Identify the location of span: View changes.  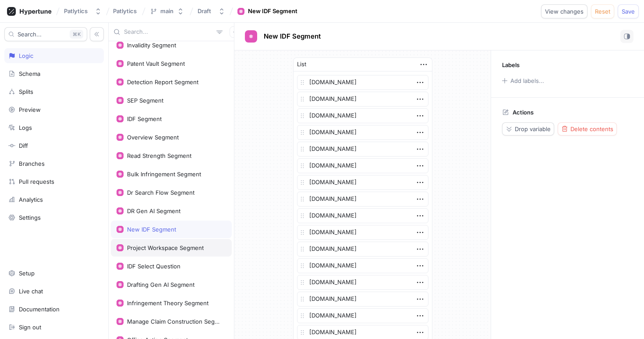
(565, 11).